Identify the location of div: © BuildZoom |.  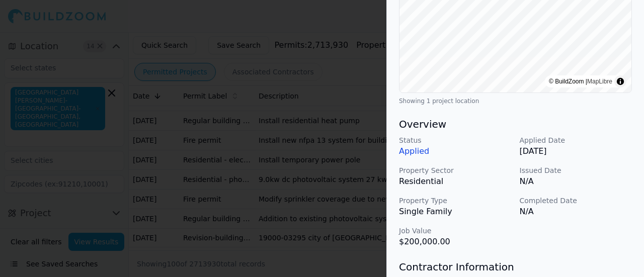
(580, 81).